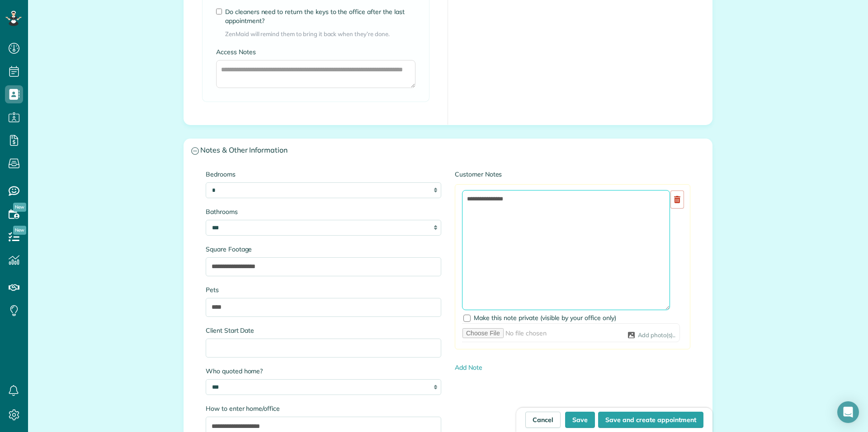 The image size is (868, 432). I want to click on button: Save, so click(580, 420).